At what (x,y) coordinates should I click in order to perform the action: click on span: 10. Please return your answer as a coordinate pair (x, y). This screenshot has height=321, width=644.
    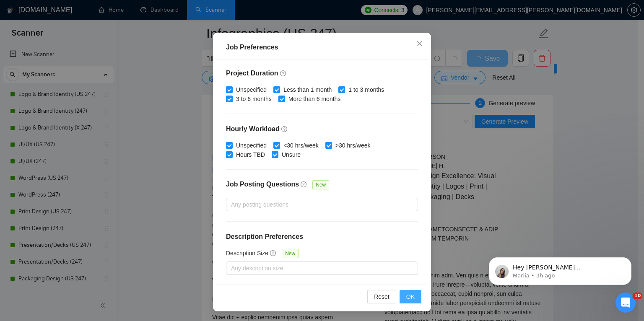
    Looking at the image, I should click on (637, 296).